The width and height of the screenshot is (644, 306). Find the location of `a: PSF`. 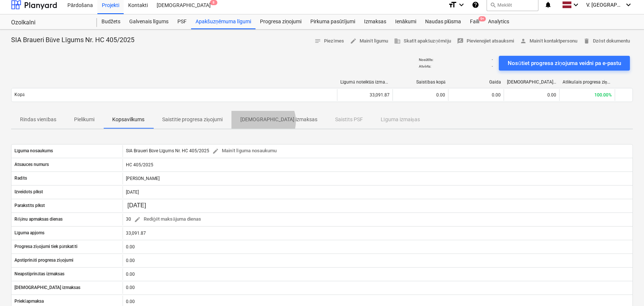

a: PSF is located at coordinates (182, 22).